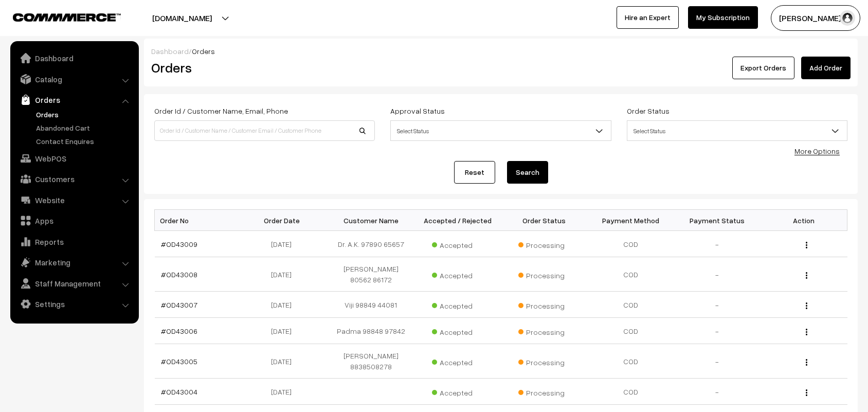  What do you see at coordinates (179, 304) in the screenshot?
I see `a: #OD43007` at bounding box center [179, 304].